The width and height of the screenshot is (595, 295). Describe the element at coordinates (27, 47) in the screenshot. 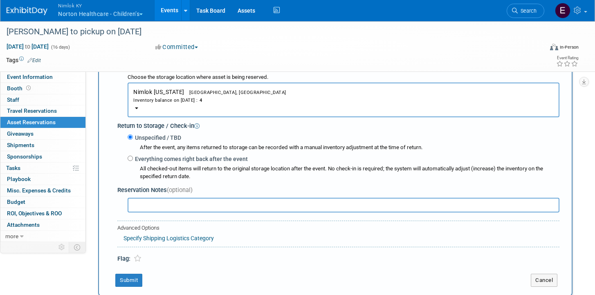

I see `span: to` at that location.